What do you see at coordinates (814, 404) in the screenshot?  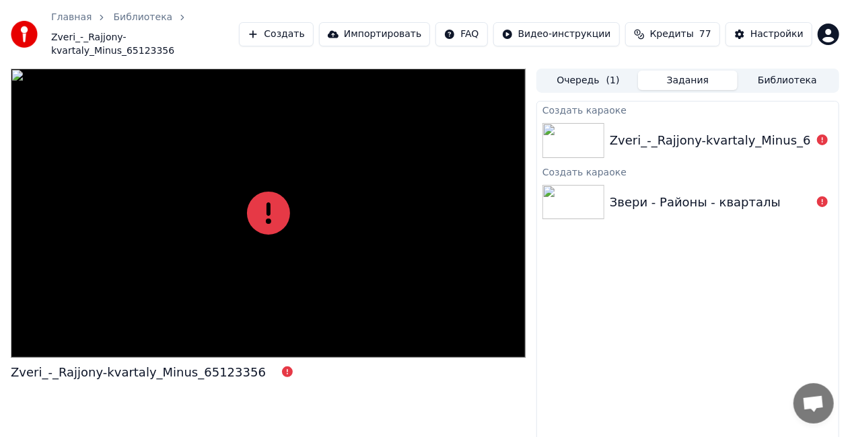 I see `div: Открытый чат` at bounding box center [814, 404].